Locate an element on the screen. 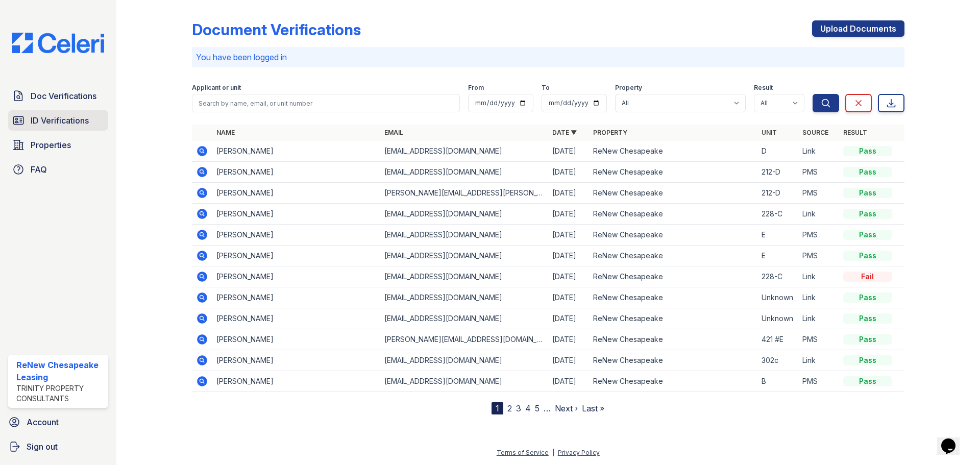  a: Last » is located at coordinates (593, 408).